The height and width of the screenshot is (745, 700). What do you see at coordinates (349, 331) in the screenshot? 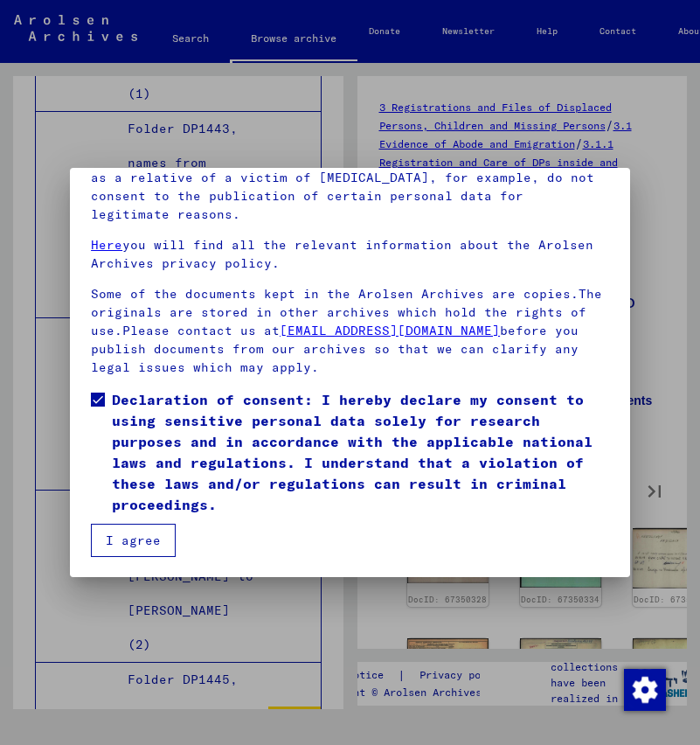
I see `p: Some of the documents kept in the Arolsen Archives are copies.The originals are stored in other a...` at bounding box center [349, 331].